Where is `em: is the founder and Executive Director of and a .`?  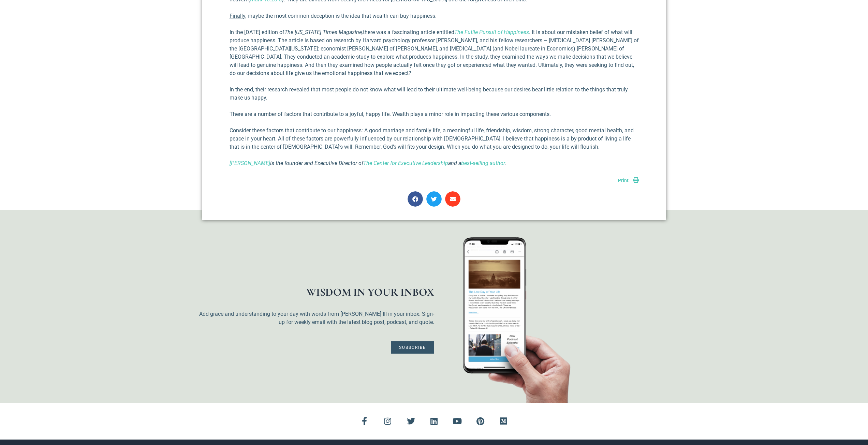 em: is the founder and Executive Director of and a . is located at coordinates (368, 163).